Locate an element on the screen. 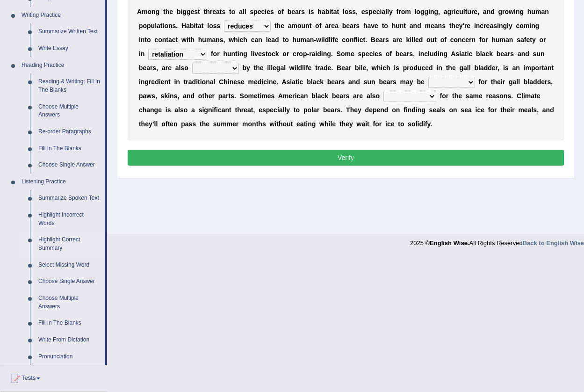 The image size is (584, 392). a: Writing Practice is located at coordinates (61, 16).